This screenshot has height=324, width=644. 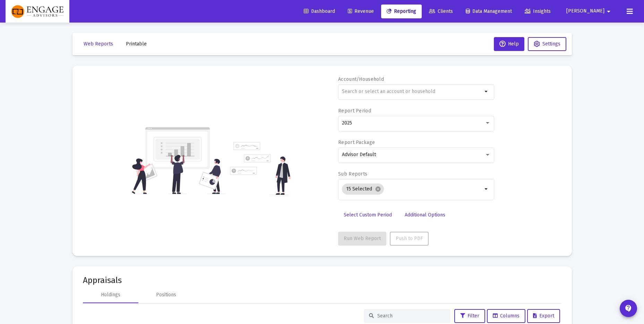 What do you see at coordinates (470, 315) in the screenshot?
I see `span: Filter` at bounding box center [470, 315].